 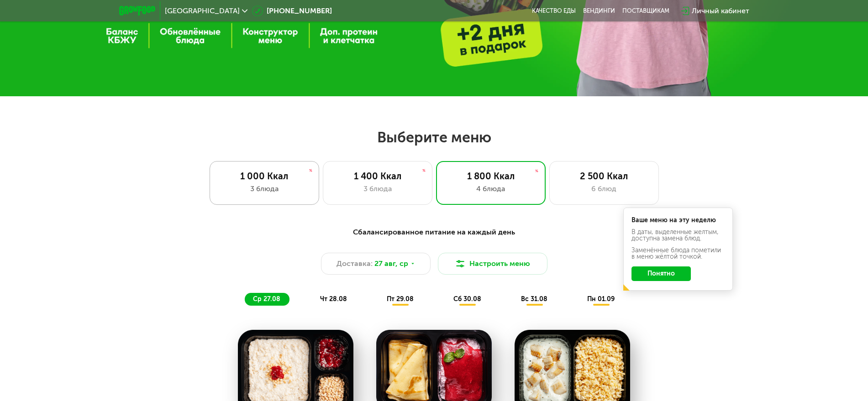 I want to click on button: Понятно, so click(x=661, y=273).